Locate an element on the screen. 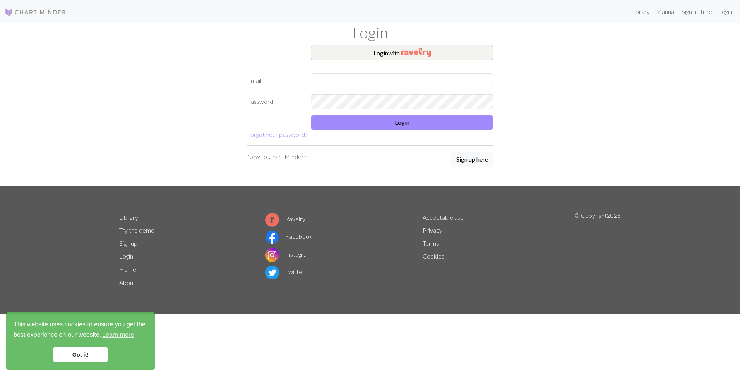 The height and width of the screenshot is (376, 740). a: Instagram is located at coordinates (288, 254).